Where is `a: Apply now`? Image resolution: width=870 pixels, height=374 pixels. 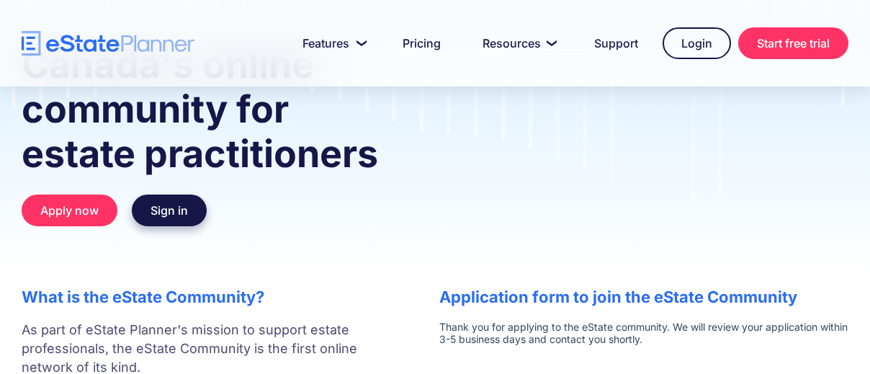
a: Apply now is located at coordinates (69, 210).